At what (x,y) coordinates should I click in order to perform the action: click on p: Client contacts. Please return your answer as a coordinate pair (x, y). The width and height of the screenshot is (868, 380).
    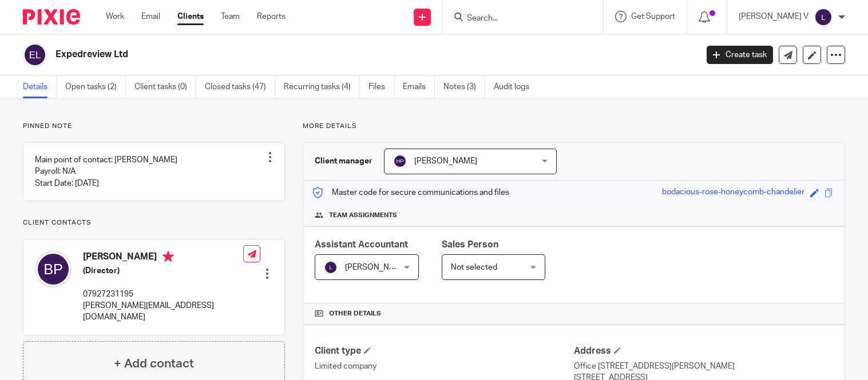
    Looking at the image, I should click on (154, 223).